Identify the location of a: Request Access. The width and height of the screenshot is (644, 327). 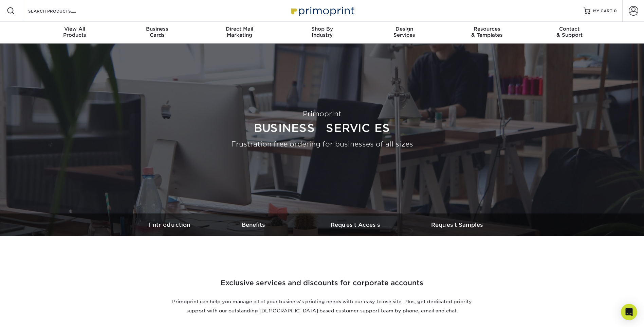
(356, 225).